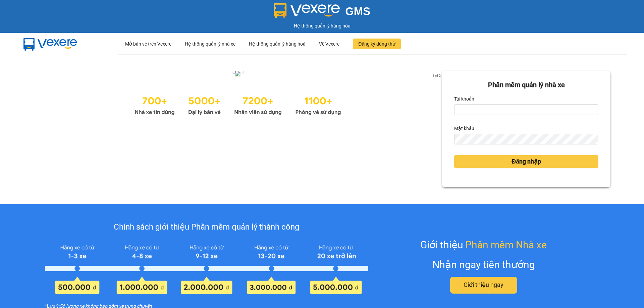 This screenshot has width=644, height=308. What do you see at coordinates (506, 245) in the screenshot?
I see `span: Phần mềm Nhà xe` at bounding box center [506, 245].